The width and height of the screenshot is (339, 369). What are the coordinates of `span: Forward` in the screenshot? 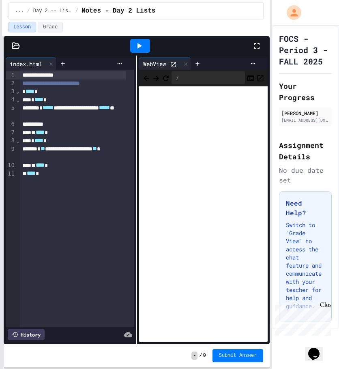 It's located at (156, 78).